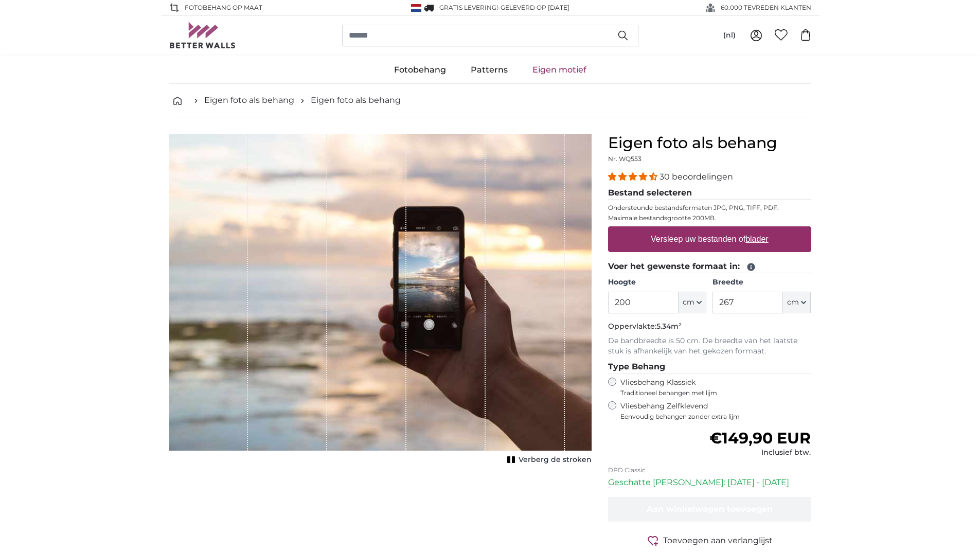 Image resolution: width=980 pixels, height=552 pixels. What do you see at coordinates (416, 8) in the screenshot?
I see `a: Nederland` at bounding box center [416, 8].